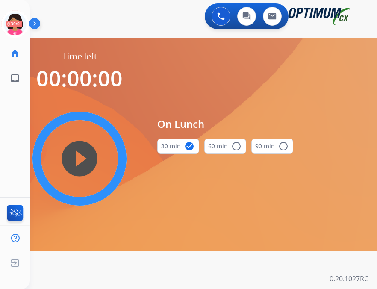 The image size is (377, 289). I want to click on button: 90 min, so click(272, 146).